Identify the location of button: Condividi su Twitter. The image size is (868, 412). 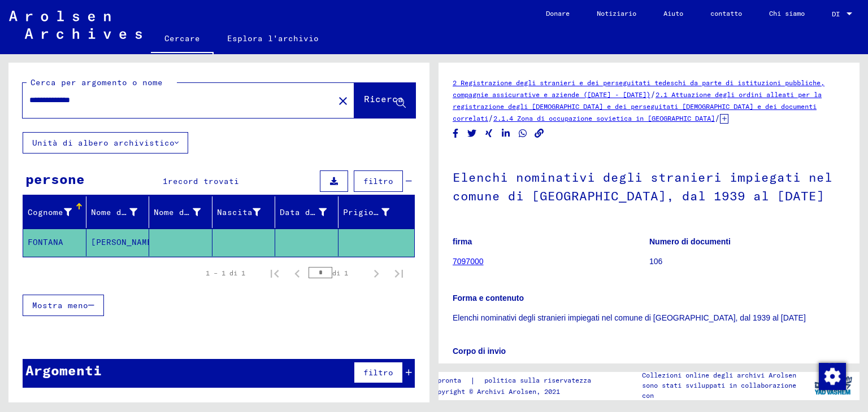
(472, 133).